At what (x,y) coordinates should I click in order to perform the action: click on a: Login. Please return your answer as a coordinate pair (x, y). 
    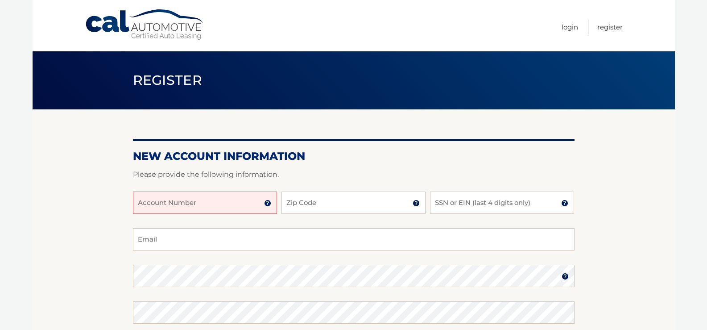
    Looking at the image, I should click on (570, 27).